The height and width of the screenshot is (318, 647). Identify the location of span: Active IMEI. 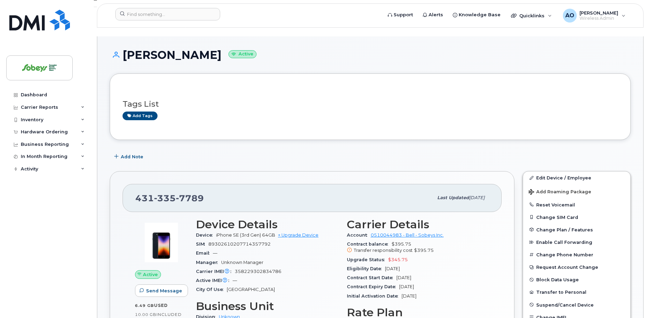
(214, 280).